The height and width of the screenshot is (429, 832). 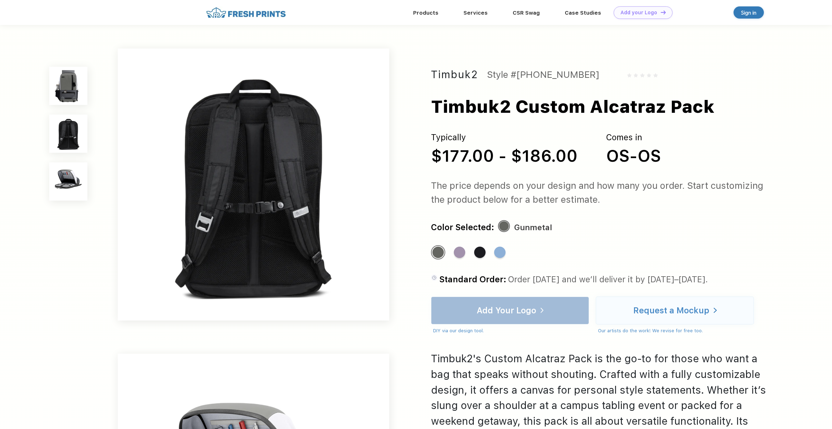 What do you see at coordinates (634, 137) in the screenshot?
I see `div: Comes in` at bounding box center [634, 137].